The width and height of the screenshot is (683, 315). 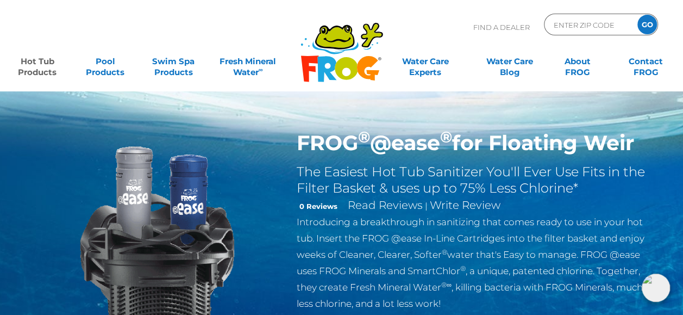 I want to click on a: PoolProducts, so click(x=105, y=61).